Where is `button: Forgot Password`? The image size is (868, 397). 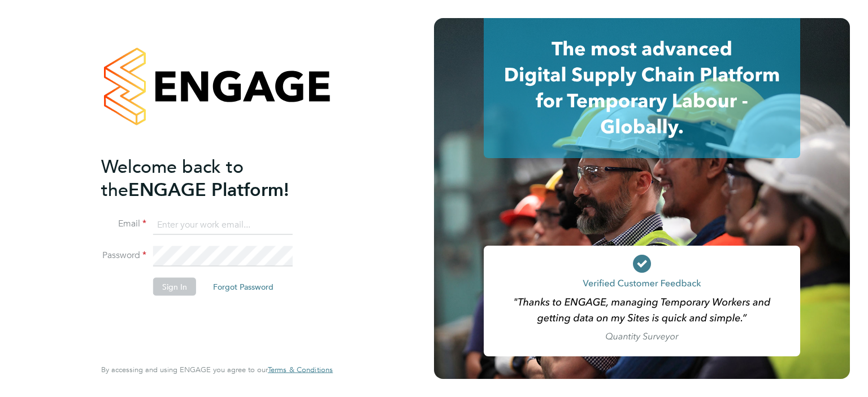 button: Forgot Password is located at coordinates (243, 287).